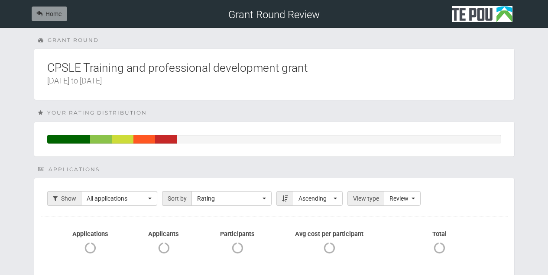 The image size is (548, 275). Describe the element at coordinates (64, 199) in the screenshot. I see `span: Show` at that location.